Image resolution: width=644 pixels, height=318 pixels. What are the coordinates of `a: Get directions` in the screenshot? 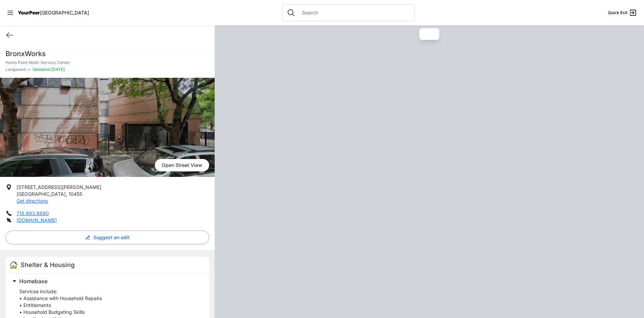 It's located at (32, 201).